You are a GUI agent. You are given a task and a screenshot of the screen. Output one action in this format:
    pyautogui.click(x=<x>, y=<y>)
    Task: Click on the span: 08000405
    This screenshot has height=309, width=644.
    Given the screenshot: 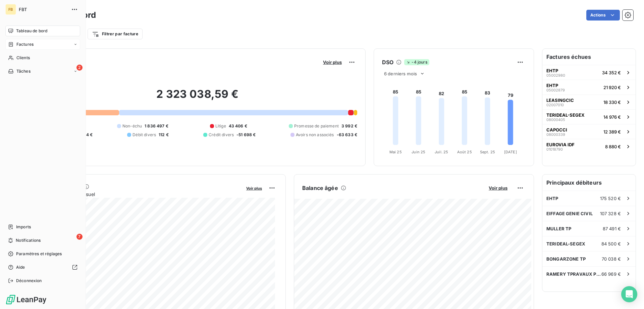 What is the action you would take?
    pyautogui.click(x=557, y=119)
    